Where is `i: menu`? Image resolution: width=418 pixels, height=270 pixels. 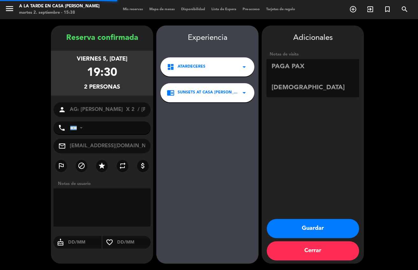
i: menu is located at coordinates (10, 9).